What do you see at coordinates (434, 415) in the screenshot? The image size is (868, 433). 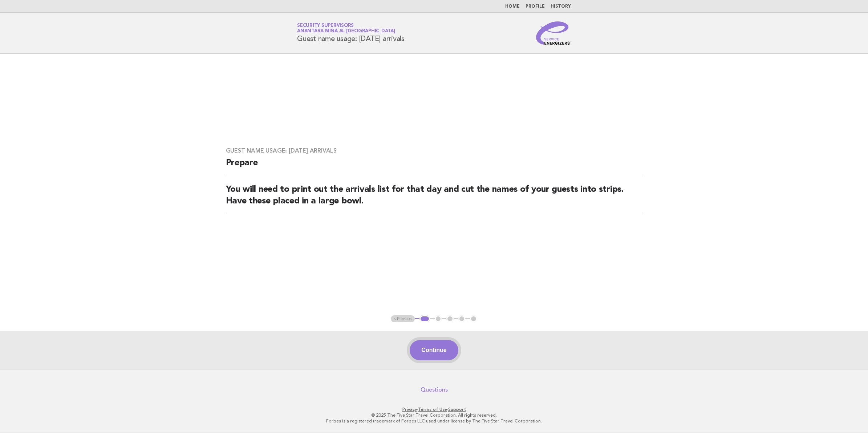 I see `p: © 2025 The Five Star Travel Corporation. All rights reserved.` at bounding box center [434, 415].